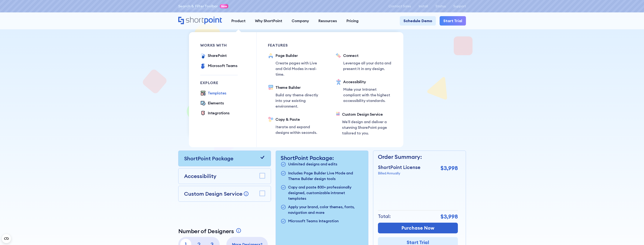 Image resolution: width=644 pixels, height=245 pixels. Describe the element at coordinates (198, 6) in the screenshot. I see `a: Search & Filter Toolbar` at that location.